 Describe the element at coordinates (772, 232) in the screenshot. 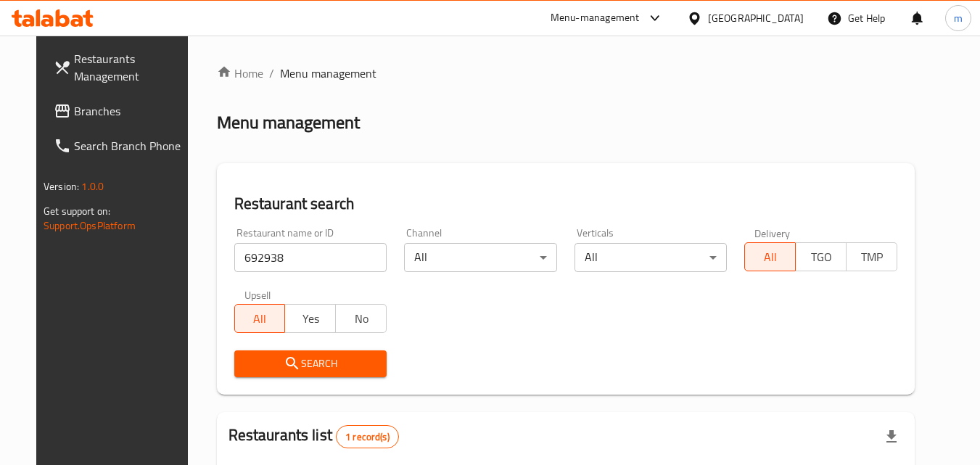

I see `label: Delivery` at that location.